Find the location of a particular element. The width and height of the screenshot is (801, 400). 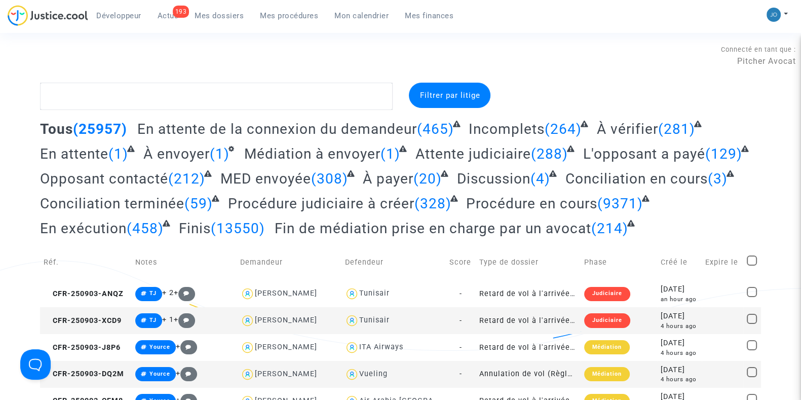

img: jc-logo.svg is located at coordinates (48, 15).